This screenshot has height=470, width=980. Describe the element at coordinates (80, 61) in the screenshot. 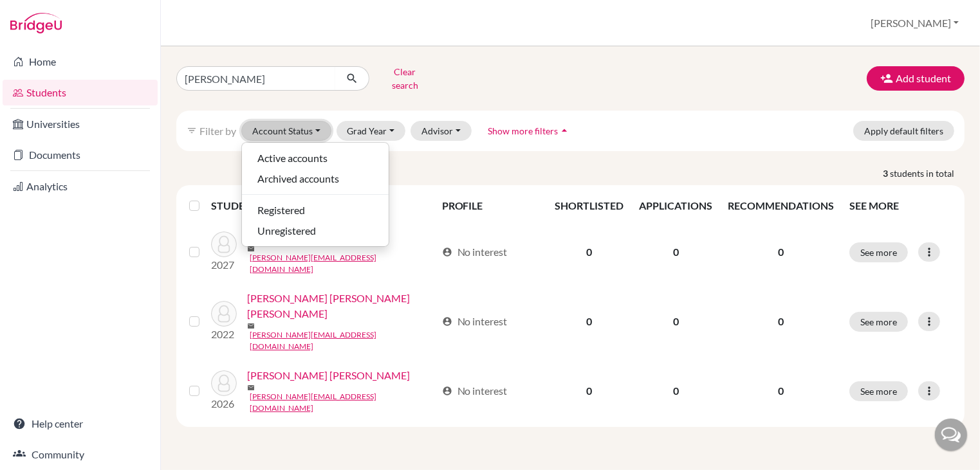

I see `a: Home` at that location.